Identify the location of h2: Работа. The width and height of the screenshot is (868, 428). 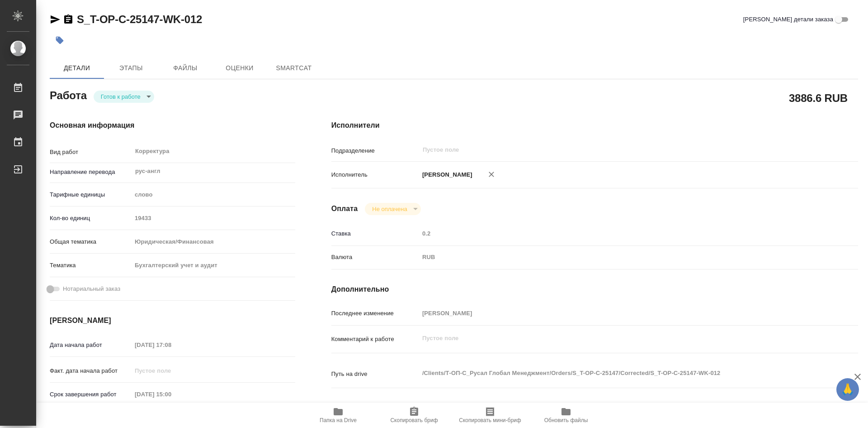
(68, 95).